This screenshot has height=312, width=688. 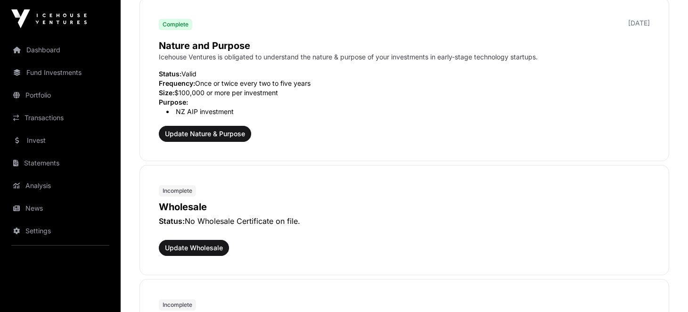 I want to click on a: Statements, so click(x=60, y=163).